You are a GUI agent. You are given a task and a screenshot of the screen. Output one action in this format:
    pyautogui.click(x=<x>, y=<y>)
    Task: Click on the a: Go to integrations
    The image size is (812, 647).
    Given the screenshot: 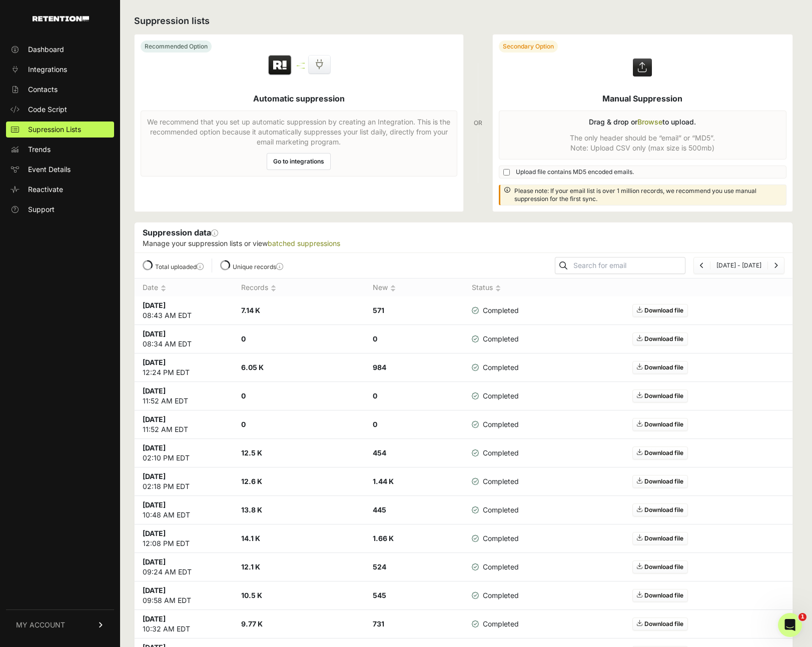 What is the action you would take?
    pyautogui.click(x=299, y=162)
    